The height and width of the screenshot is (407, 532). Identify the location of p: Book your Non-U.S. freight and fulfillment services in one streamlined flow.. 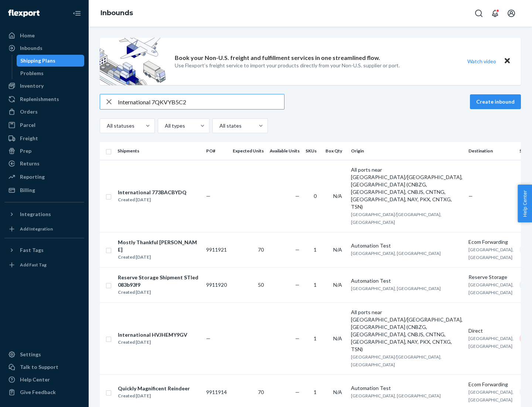
(277, 58).